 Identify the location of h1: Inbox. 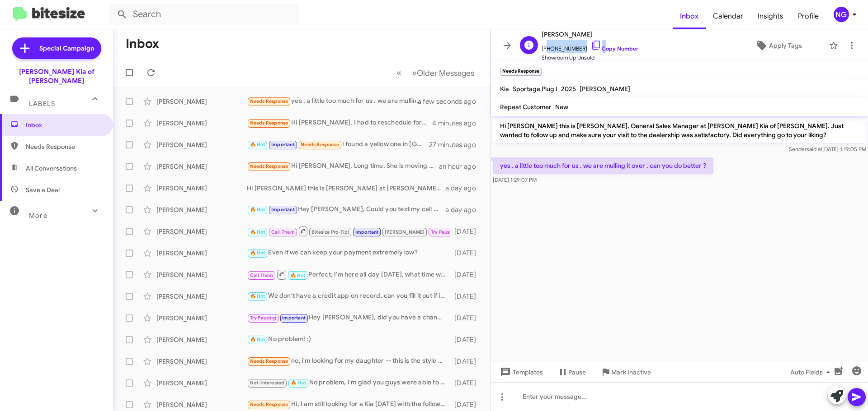
(143, 43).